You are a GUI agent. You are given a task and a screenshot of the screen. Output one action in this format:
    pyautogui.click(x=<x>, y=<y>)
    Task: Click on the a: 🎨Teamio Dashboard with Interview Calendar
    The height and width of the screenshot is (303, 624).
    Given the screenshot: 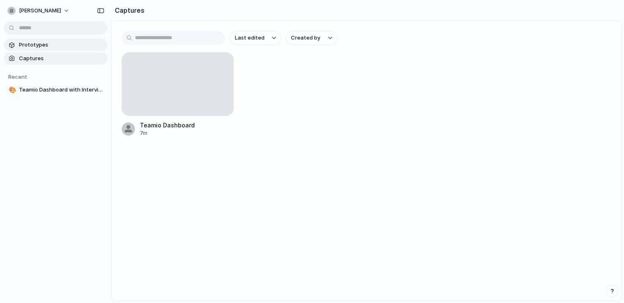 What is the action you would take?
    pyautogui.click(x=56, y=90)
    